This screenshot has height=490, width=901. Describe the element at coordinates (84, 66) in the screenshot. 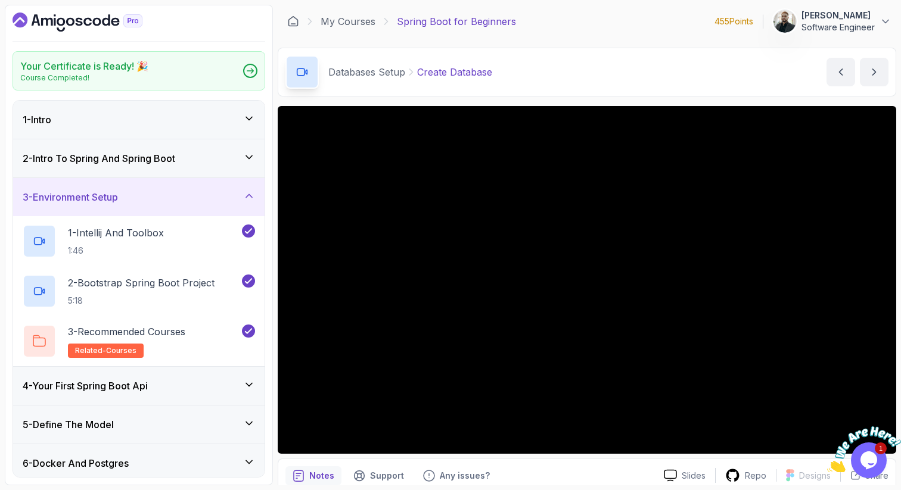

I see `h2: Your Certificate is Ready! 🎉` at that location.